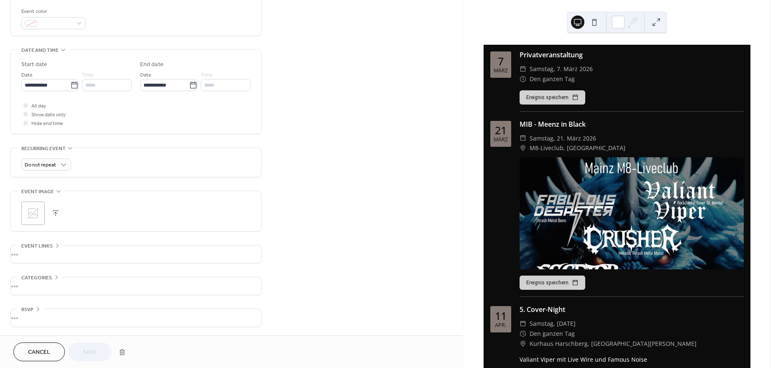  What do you see at coordinates (561, 69) in the screenshot?
I see `span: Samstag, 7. März 2026` at bounding box center [561, 69].